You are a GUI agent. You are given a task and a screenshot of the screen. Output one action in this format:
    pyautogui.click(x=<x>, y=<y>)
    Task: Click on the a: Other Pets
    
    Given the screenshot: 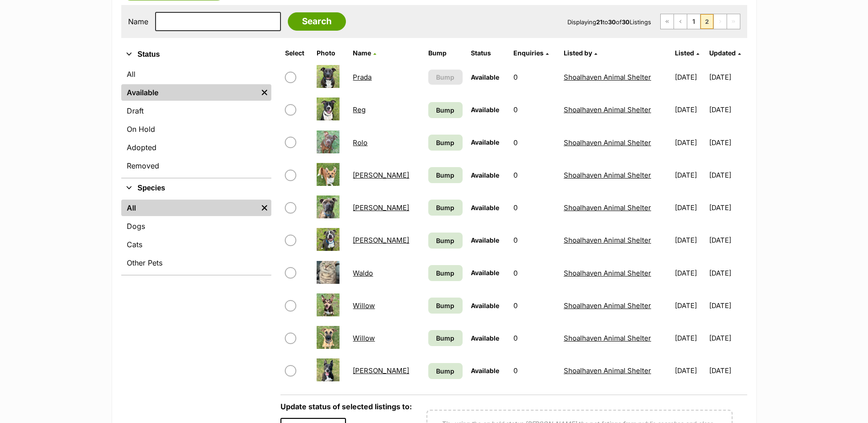 What is the action you would take?
    pyautogui.click(x=196, y=263)
    